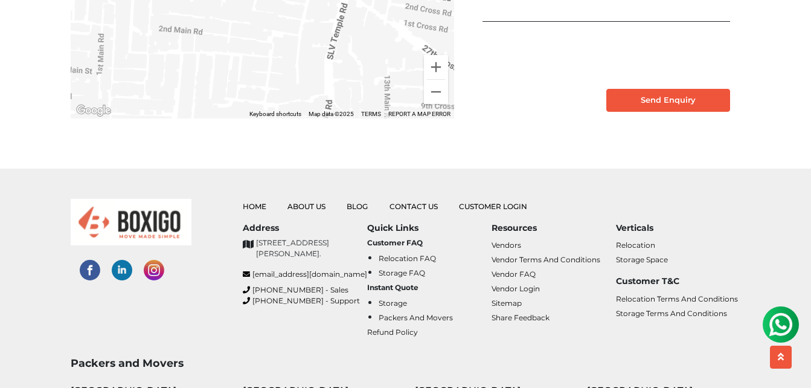  What do you see at coordinates (24, 24) in the screenshot?
I see `img: whatsapp-icon.svg` at bounding box center [24, 24].